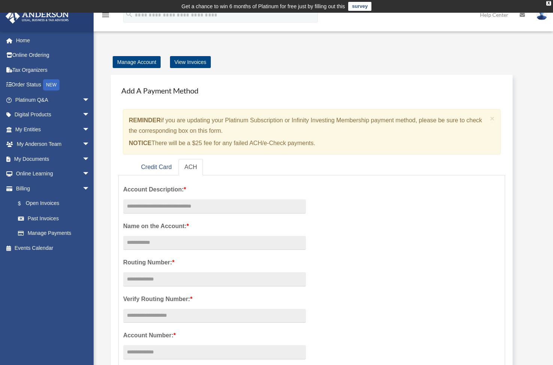 The height and width of the screenshot is (365, 553). Describe the element at coordinates (137, 62) in the screenshot. I see `a: Manage Account` at that location.